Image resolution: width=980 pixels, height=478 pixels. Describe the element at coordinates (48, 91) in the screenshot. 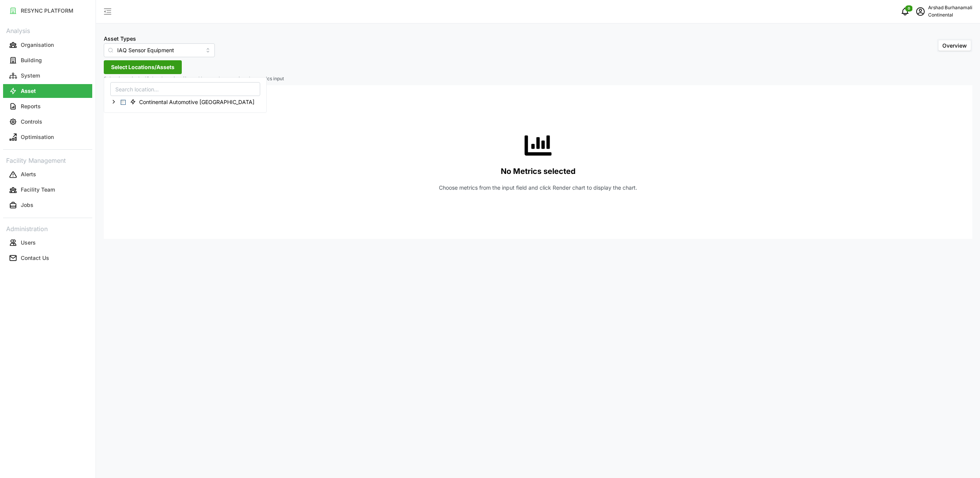

I see `a: Asset` at that location.